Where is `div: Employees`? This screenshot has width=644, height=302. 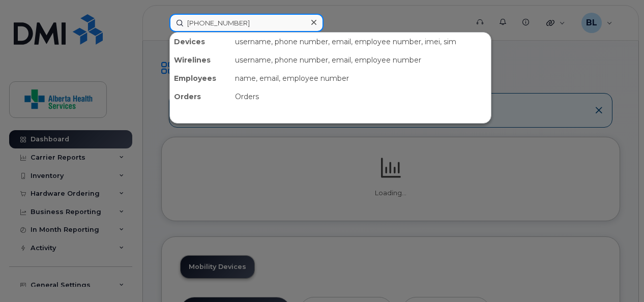 div: Employees is located at coordinates (200, 79).